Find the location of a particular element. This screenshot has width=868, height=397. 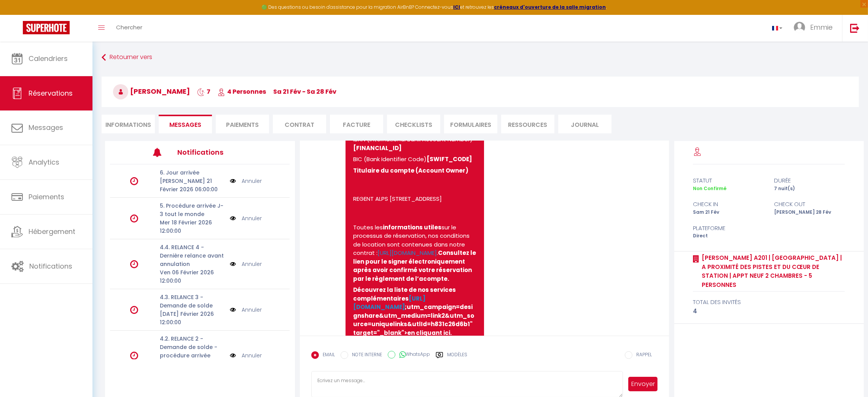

span: 7 is located at coordinates (204, 92).